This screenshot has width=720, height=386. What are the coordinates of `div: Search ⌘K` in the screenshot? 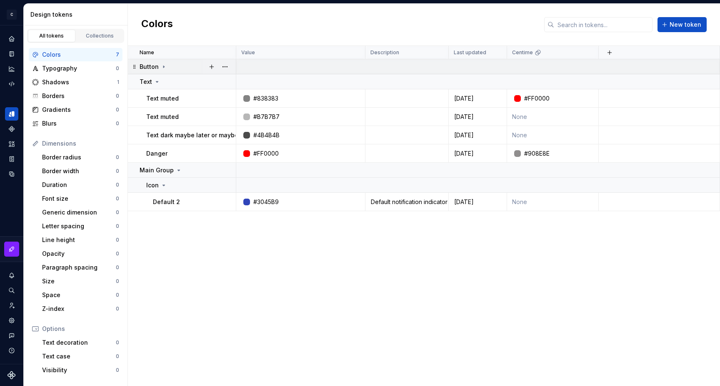 It's located at (12, 290).